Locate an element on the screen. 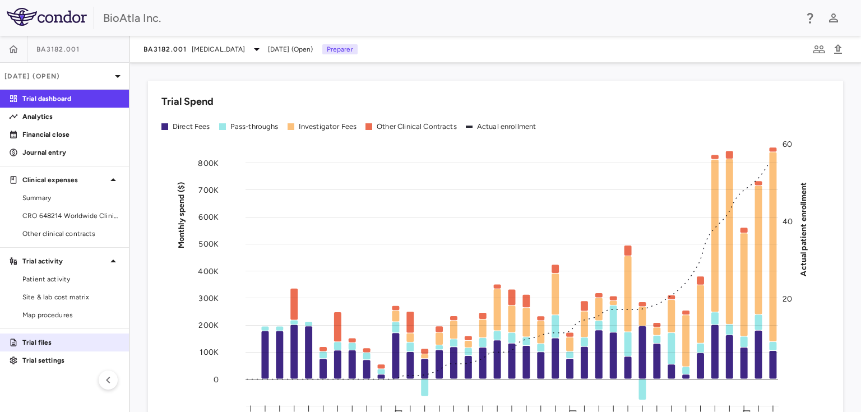 This screenshot has height=412, width=861. div: BioAtla Inc. is located at coordinates (450, 18).